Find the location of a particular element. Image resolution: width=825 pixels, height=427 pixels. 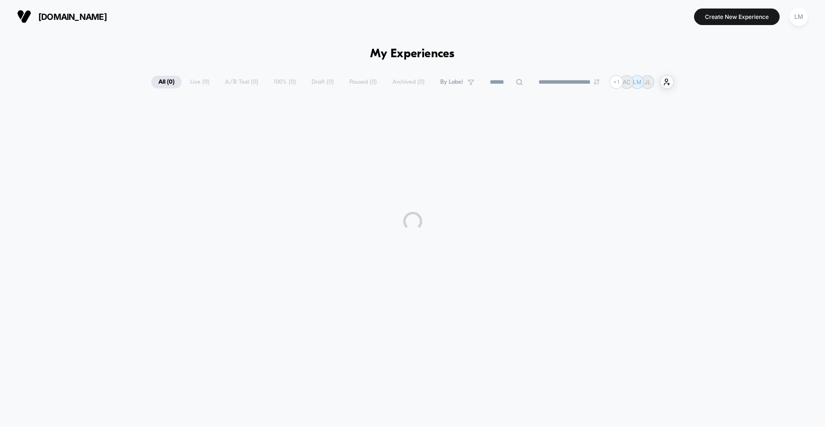

span: All ( 0 ) is located at coordinates (166, 82).